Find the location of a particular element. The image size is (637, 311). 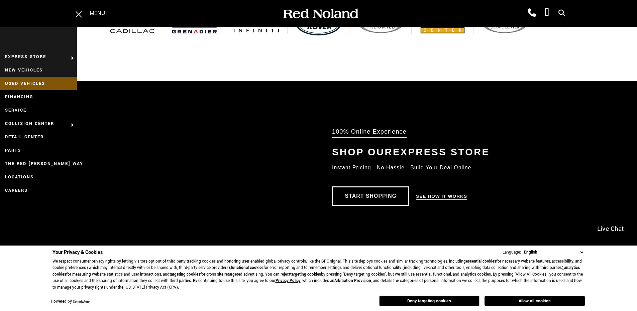

u: Privacy Policy is located at coordinates (288, 281).